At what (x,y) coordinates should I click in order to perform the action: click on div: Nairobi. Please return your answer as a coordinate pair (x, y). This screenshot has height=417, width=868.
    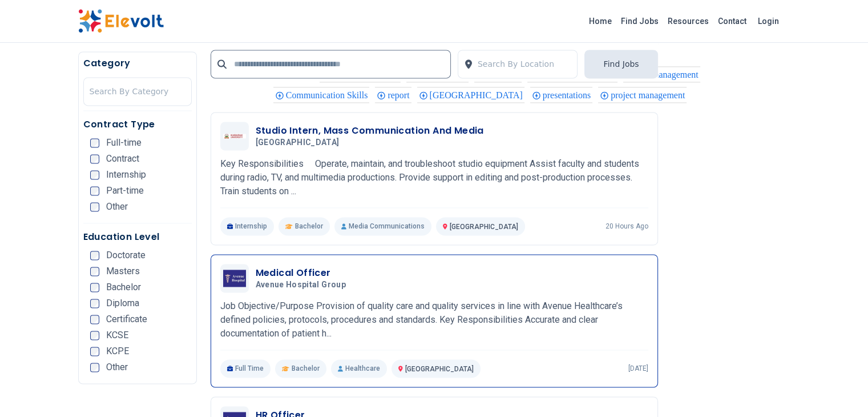
    Looking at the image, I should click on (471, 95).